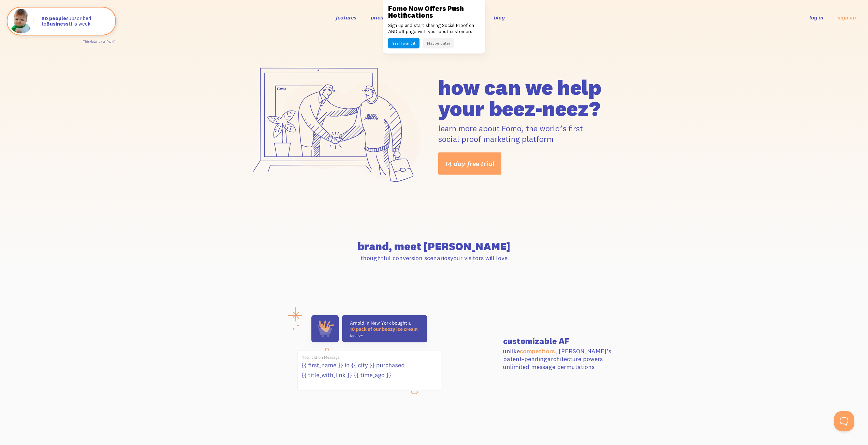  What do you see at coordinates (57, 23) in the screenshot?
I see `strong: Business` at bounding box center [57, 23].